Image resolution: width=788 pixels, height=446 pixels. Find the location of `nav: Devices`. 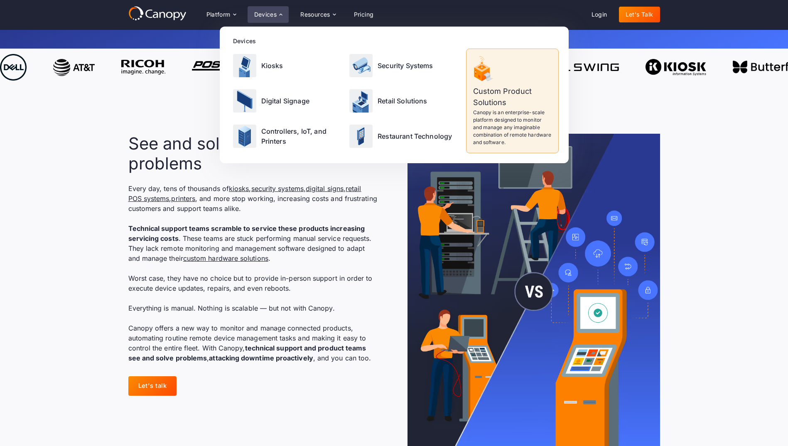

nav: Devices is located at coordinates (394, 95).